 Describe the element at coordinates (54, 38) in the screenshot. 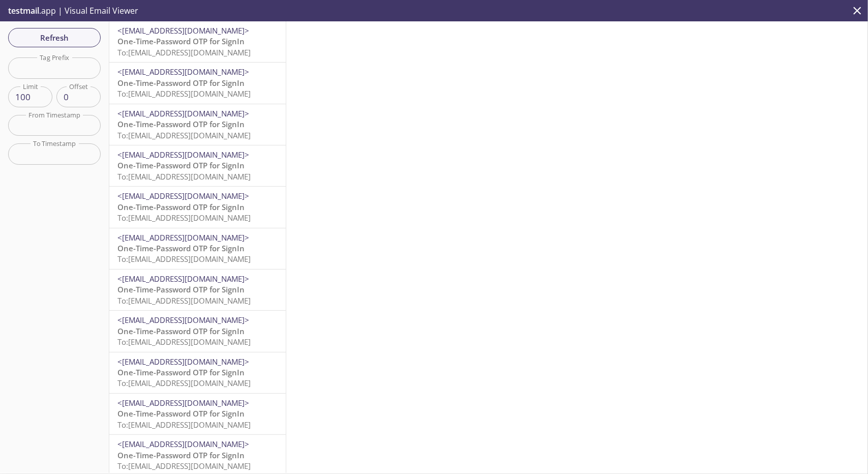

I see `span: Refresh` at that location.